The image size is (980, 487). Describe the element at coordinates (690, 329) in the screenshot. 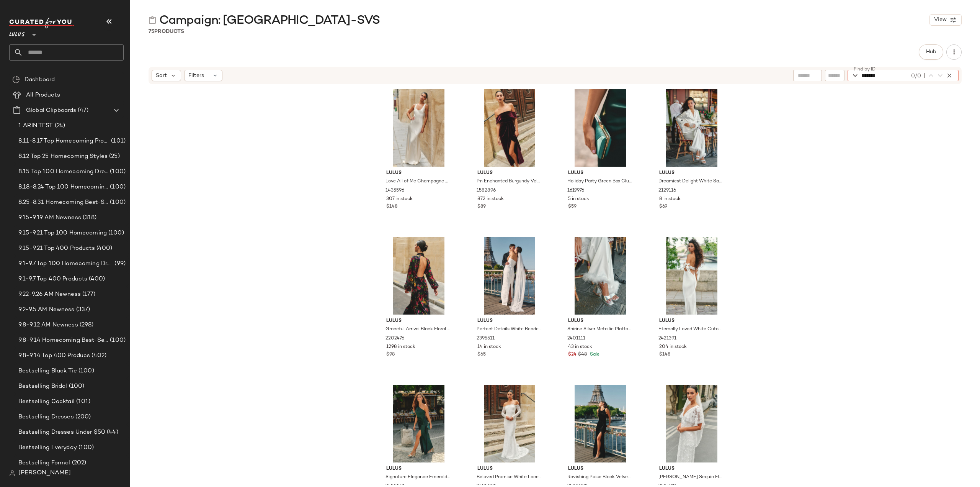

I see `span: Eternally Loved White Cutout Satin Off-the-Shoulder Maxi Dress` at that location.